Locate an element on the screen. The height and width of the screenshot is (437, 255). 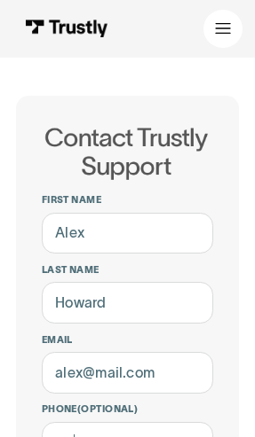
h1: Contact Trustly Support is located at coordinates (125, 152).